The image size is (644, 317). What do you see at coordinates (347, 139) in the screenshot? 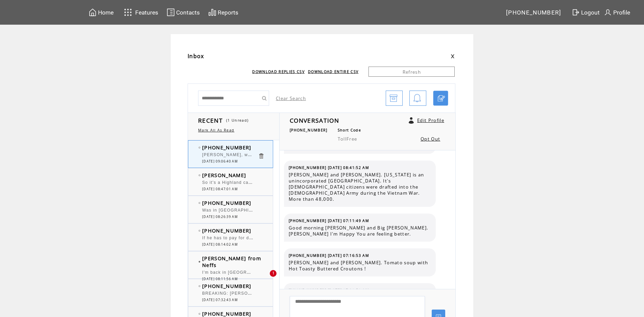
I see `span: TollFree` at bounding box center [347, 139].